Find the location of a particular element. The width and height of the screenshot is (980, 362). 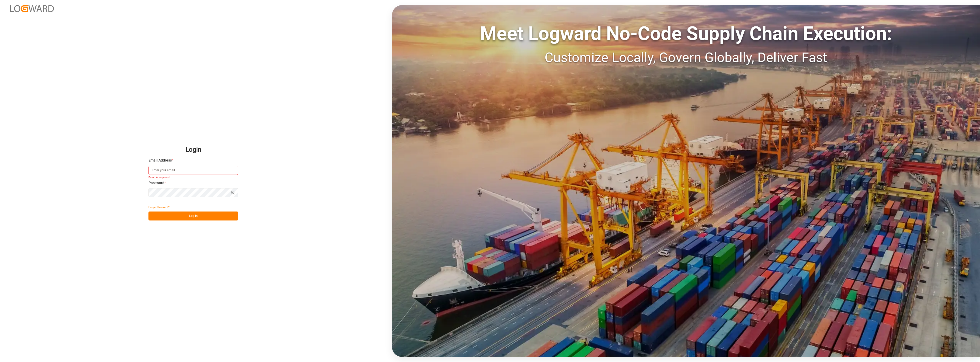

div: Customize Locally, Govern Globally, Deliver Fast is located at coordinates (686, 58).